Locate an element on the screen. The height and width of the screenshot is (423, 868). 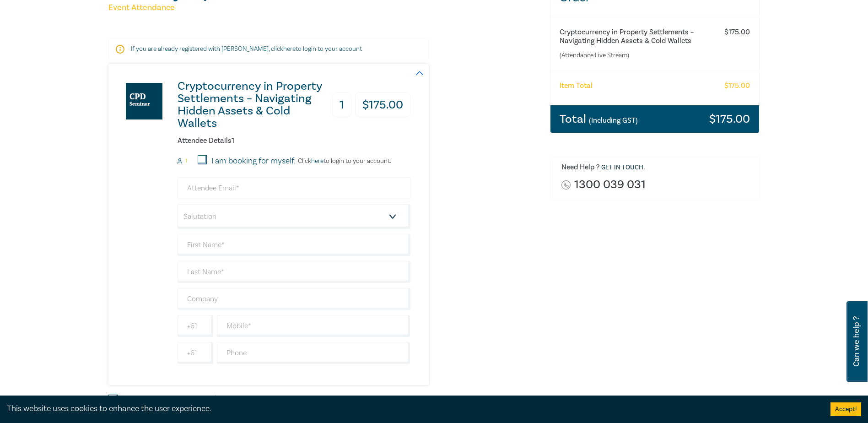
h3: 1 is located at coordinates (342, 105).